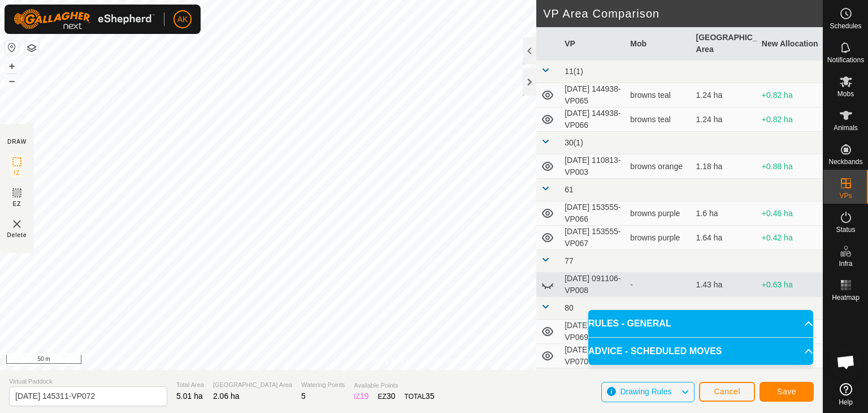  Describe the element at coordinates (658, 167) in the screenshot. I see `div: browns orange` at that location.